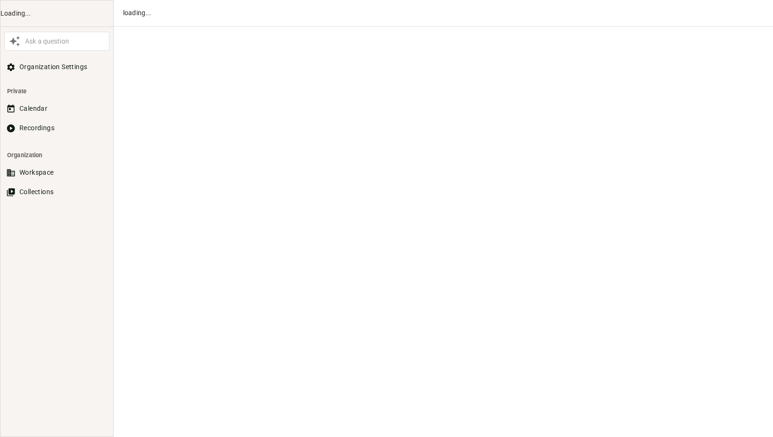 Image resolution: width=773 pixels, height=437 pixels. Describe the element at coordinates (57, 91) in the screenshot. I see `li: Private` at that location.